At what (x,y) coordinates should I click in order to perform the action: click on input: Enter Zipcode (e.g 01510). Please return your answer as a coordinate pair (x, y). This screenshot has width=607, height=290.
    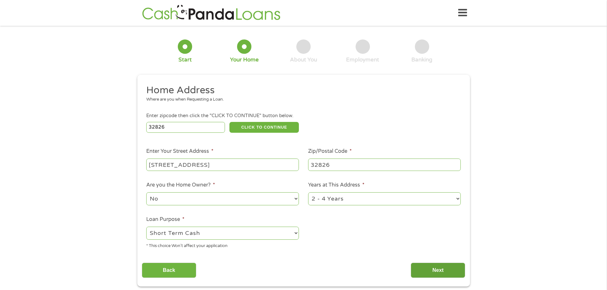
    Looking at the image, I should click on (185, 127).